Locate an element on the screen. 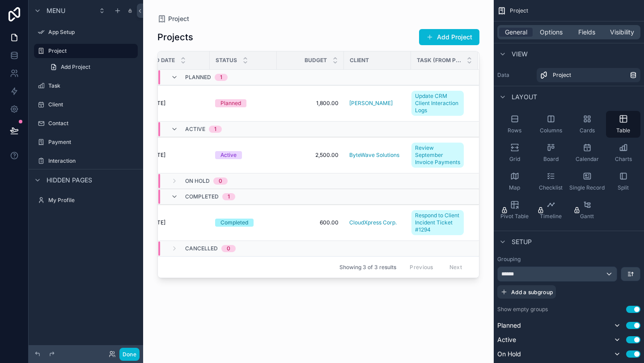 The height and width of the screenshot is (363, 644). label: Grouping is located at coordinates (509, 259).